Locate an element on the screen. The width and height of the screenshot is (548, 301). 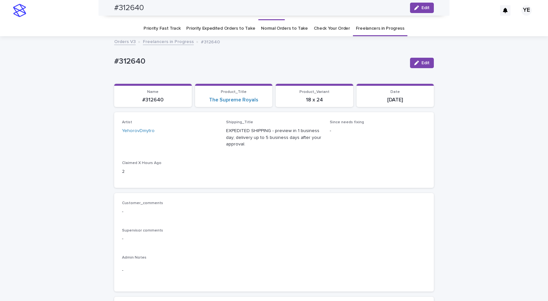
a: Normal Orders to Take is located at coordinates (285, 28).